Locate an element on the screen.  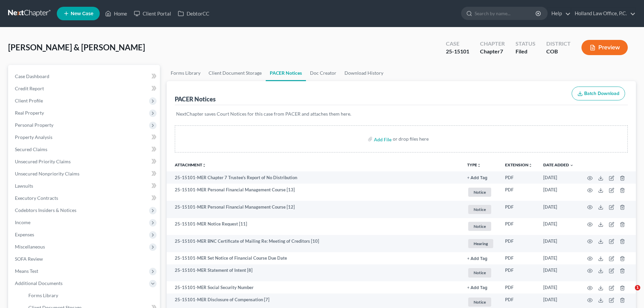
a: DebtorCC is located at coordinates (194, 13).